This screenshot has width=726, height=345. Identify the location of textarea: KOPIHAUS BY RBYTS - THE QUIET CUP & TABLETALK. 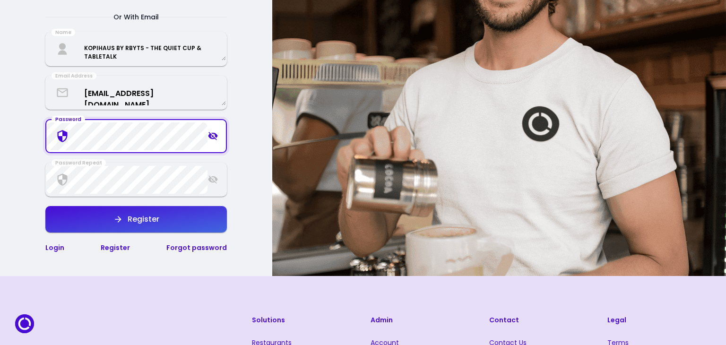
(136, 49).